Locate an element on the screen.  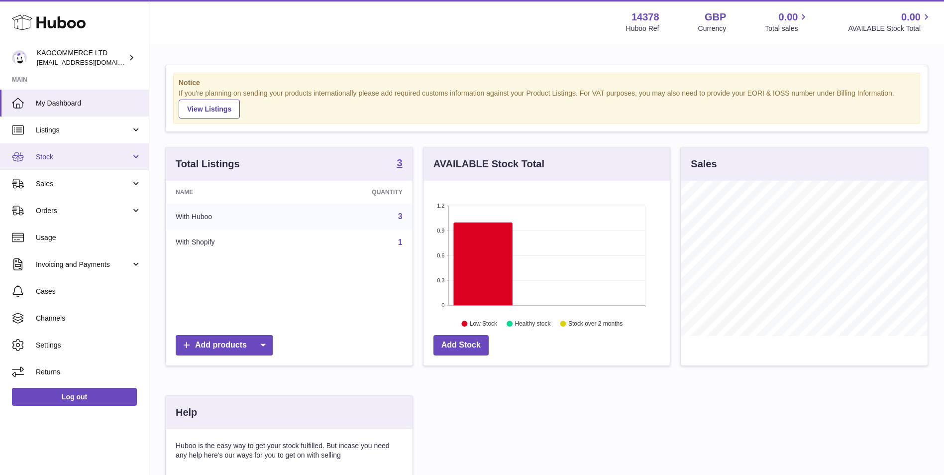
strong: Notice is located at coordinates (546, 83).